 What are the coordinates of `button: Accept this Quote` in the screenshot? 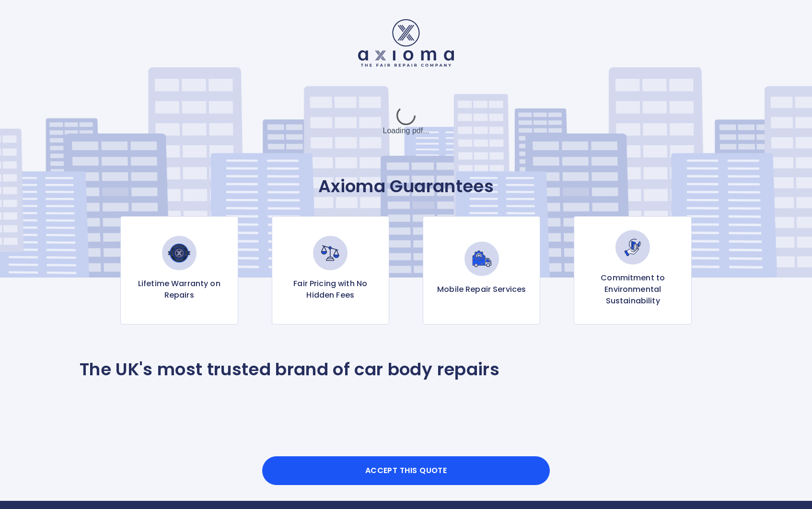 It's located at (406, 471).